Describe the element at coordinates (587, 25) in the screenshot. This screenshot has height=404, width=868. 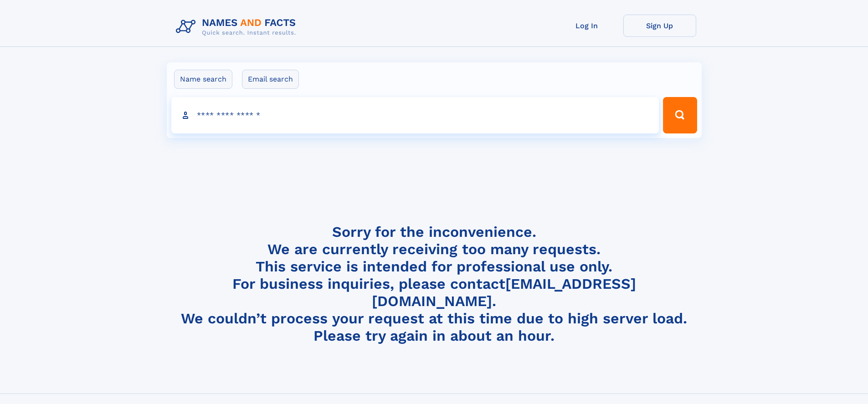
I see `a: Log In` at that location.